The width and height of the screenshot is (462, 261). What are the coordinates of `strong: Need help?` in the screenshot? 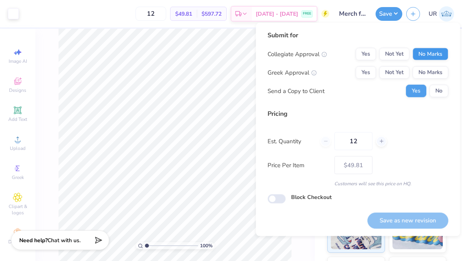 It's located at (33, 240).